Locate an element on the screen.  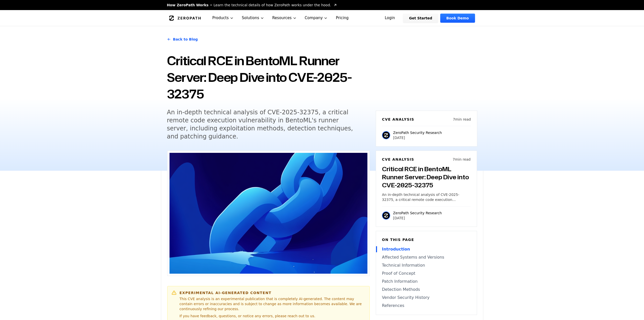
button: Products is located at coordinates (223, 18).